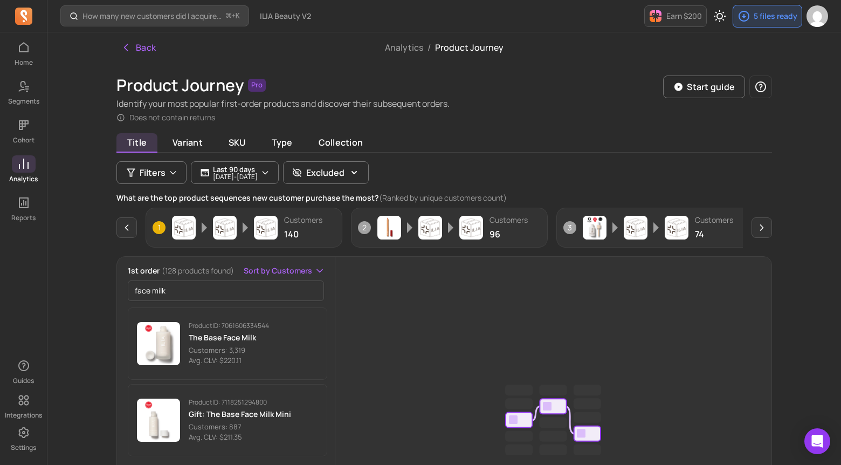 This screenshot has height=465, width=841. What do you see at coordinates (24, 371) in the screenshot?
I see `button: Guides` at bounding box center [24, 371].